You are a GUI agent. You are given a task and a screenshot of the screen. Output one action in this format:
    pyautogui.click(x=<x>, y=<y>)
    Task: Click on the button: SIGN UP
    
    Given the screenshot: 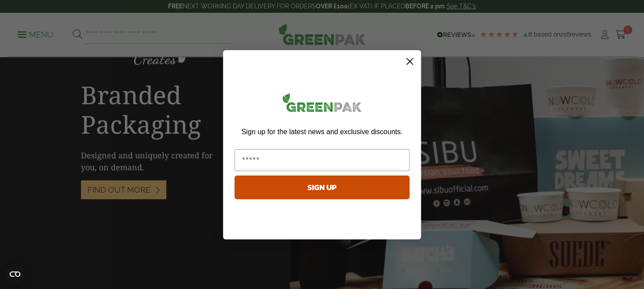 What is the action you would take?
    pyautogui.click(x=322, y=187)
    